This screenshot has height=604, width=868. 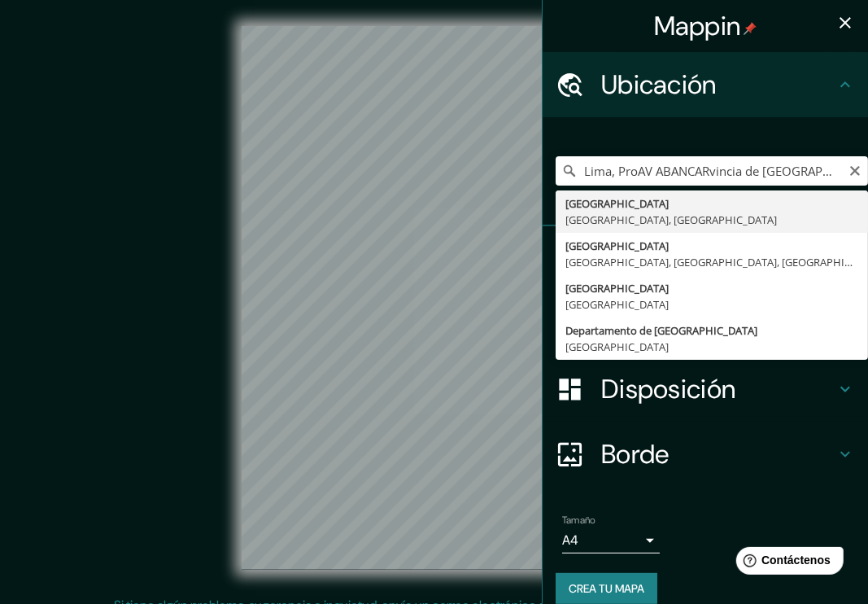 I want to click on div: Estilo, so click(x=706, y=324).